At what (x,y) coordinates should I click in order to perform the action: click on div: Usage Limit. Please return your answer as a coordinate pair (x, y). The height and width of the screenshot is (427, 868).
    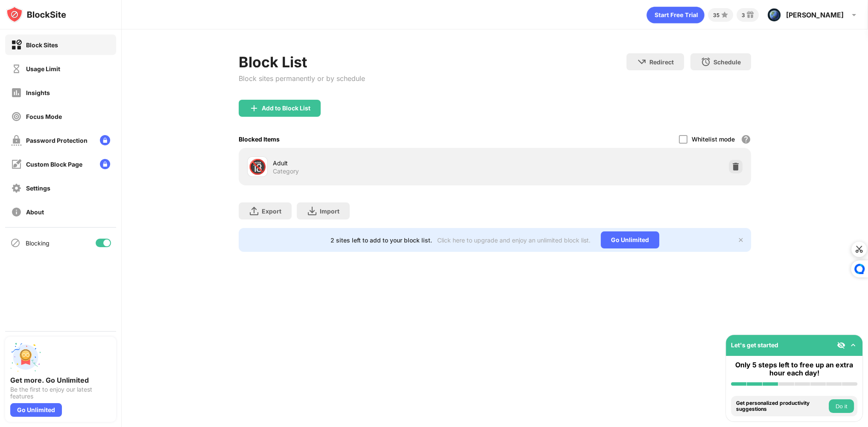
    Looking at the image, I should click on (43, 69).